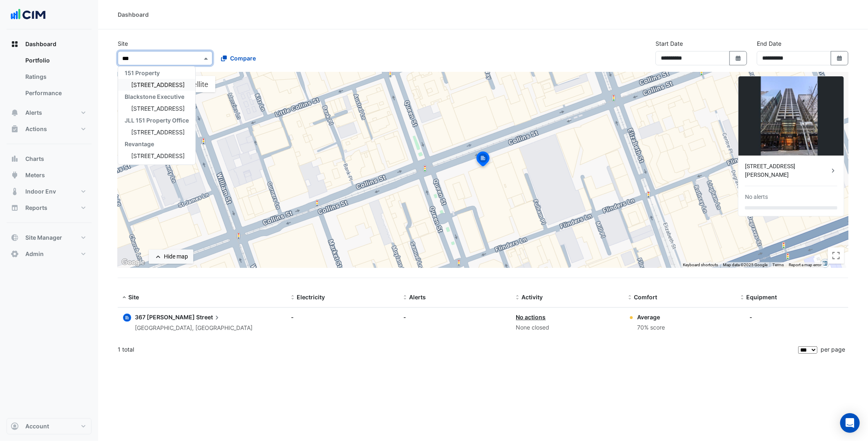 The width and height of the screenshot is (868, 441). What do you see at coordinates (791, 116) in the screenshot?
I see `img: 367 Collins Street` at bounding box center [791, 116].